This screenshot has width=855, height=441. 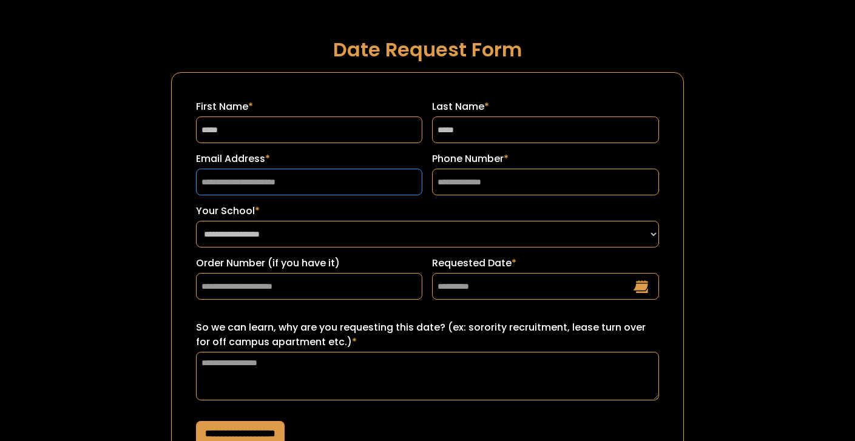 What do you see at coordinates (546, 159) in the screenshot?
I see `label: Phone Number` at bounding box center [546, 159].